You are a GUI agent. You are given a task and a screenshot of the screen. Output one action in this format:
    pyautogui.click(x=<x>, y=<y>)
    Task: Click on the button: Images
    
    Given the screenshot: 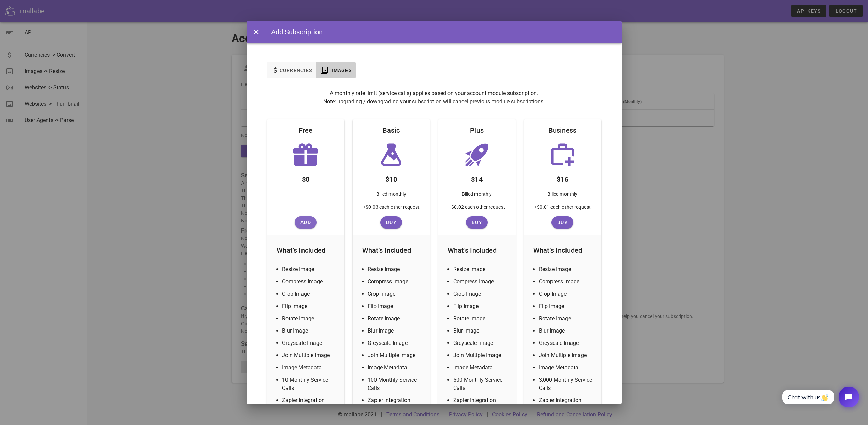 What is the action you would take?
    pyautogui.click(x=336, y=70)
    